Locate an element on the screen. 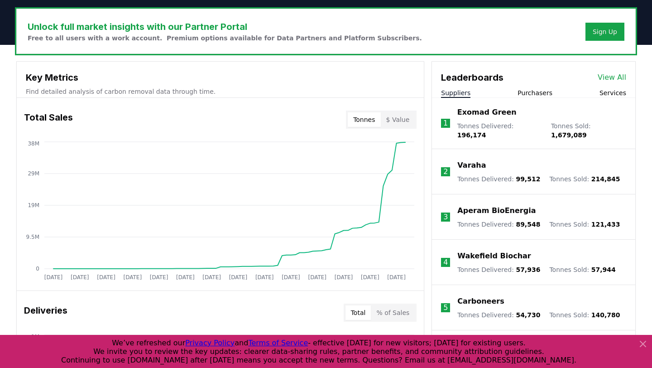 This screenshot has height=368, width=652. button: Sign Up is located at coordinates (605, 32).